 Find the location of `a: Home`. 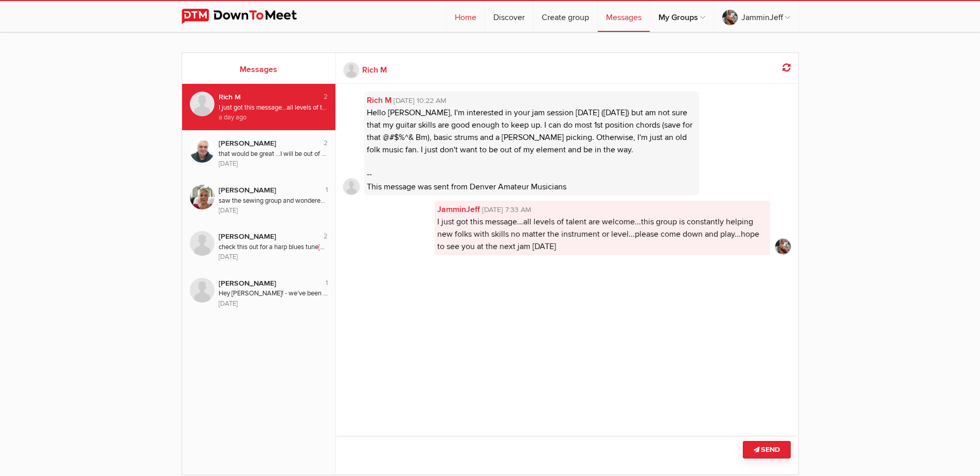

a: Home is located at coordinates (465, 16).